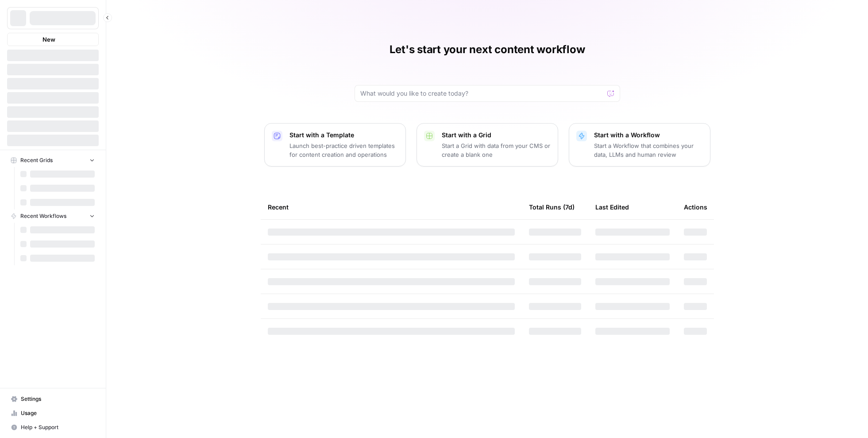 This screenshot has height=438, width=868. Describe the element at coordinates (496, 135) in the screenshot. I see `p: Start with a Grid` at that location.